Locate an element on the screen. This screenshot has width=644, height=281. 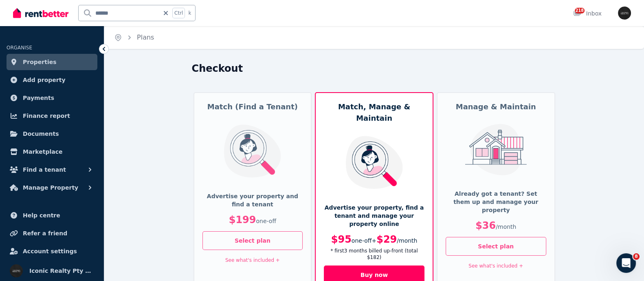
span: Documents is located at coordinates (41, 134).